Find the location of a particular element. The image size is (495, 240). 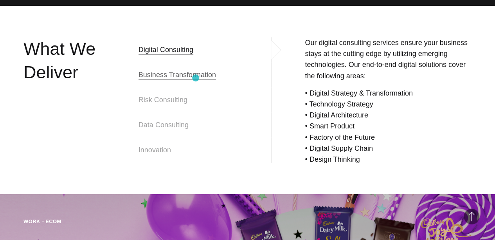

span: Digital Consulting is located at coordinates (166, 50).